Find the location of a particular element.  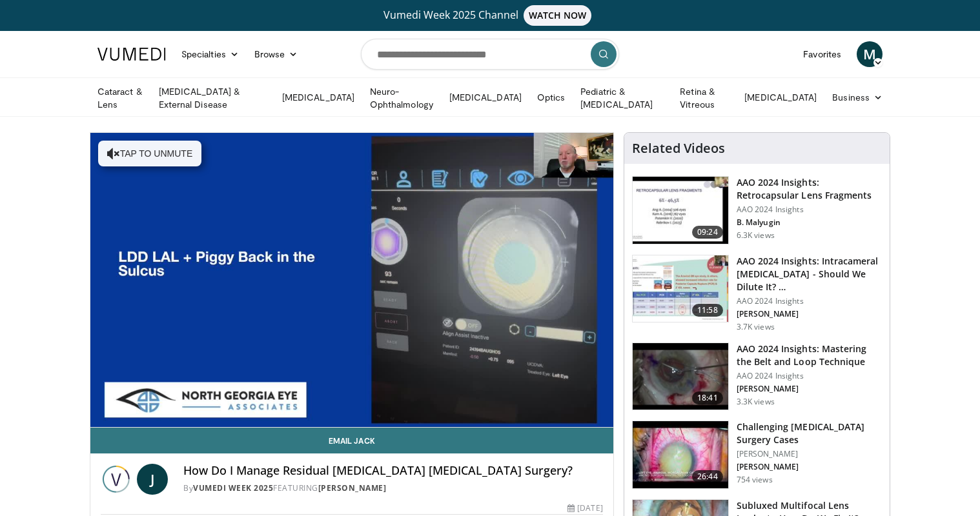

p: 6.3K views is located at coordinates (756, 235).